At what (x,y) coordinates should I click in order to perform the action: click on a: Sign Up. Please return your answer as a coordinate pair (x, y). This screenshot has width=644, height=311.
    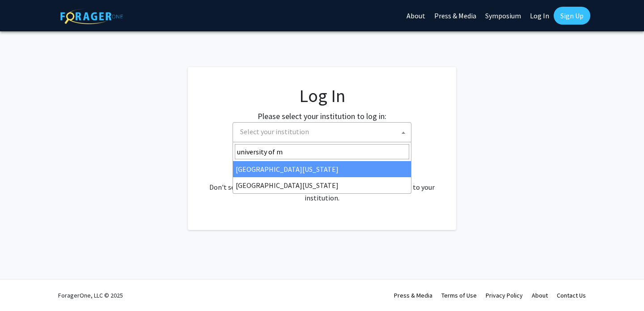
    Looking at the image, I should click on (572, 16).